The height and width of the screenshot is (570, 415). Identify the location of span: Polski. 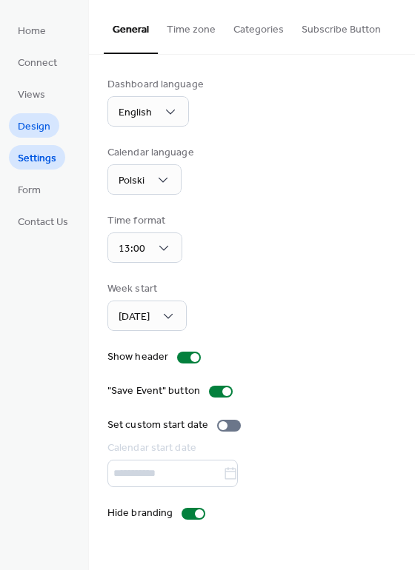
(131, 181).